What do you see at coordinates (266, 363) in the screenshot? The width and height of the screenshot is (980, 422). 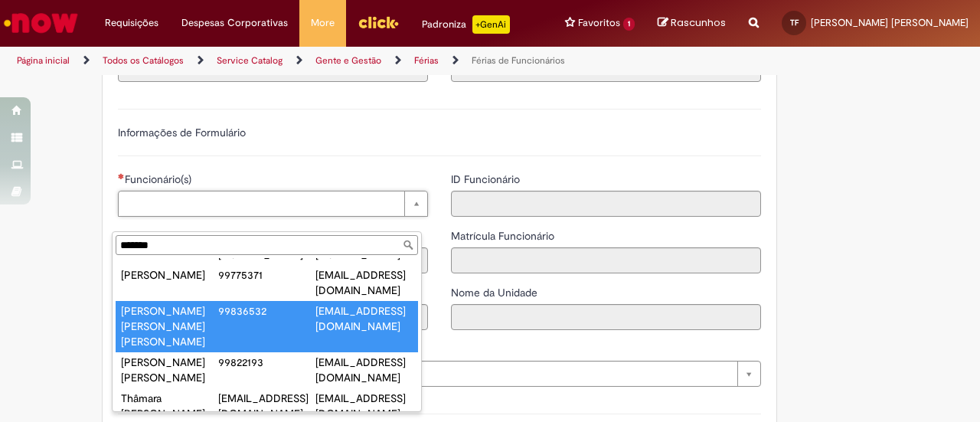 I see `div: 99822193` at bounding box center [266, 363].